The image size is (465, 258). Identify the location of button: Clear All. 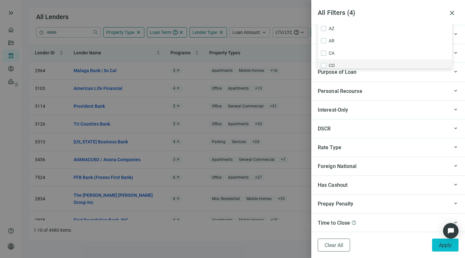
(334, 245).